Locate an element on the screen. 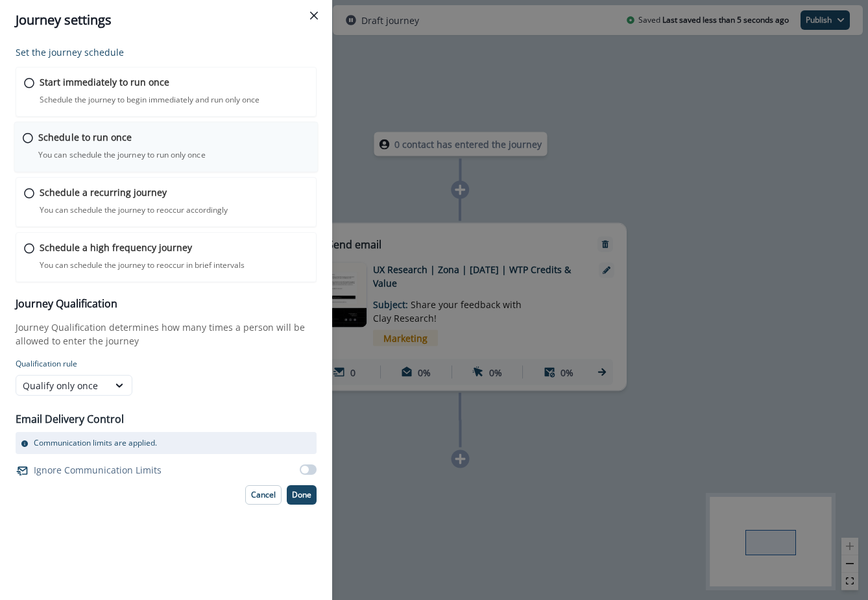 This screenshot has height=600, width=868. p: You can schedule the journey to run only once is located at coordinates (122, 155).